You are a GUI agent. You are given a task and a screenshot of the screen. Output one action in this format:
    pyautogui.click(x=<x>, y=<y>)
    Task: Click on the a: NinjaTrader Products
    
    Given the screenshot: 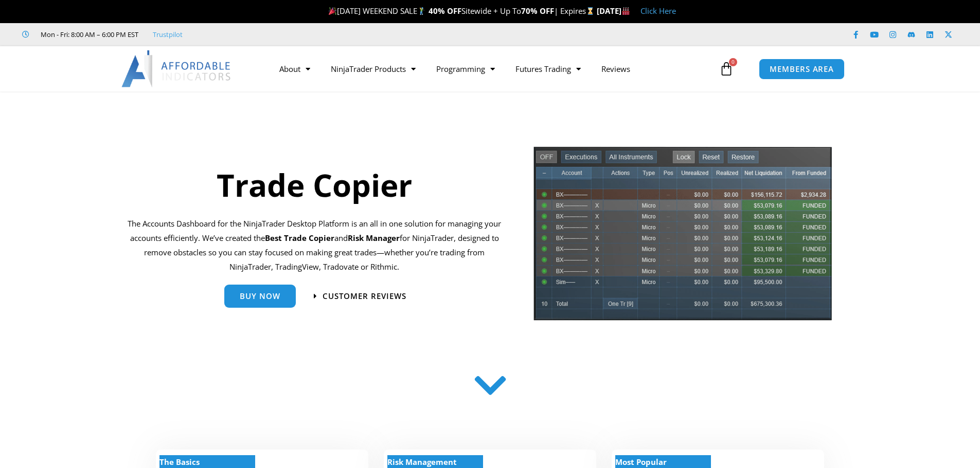 What is the action you would take?
    pyautogui.click(x=373, y=69)
    